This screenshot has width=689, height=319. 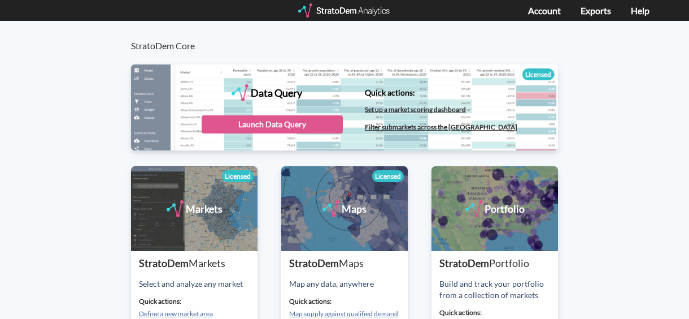 What do you see at coordinates (640, 10) in the screenshot?
I see `a: Help` at bounding box center [640, 10].